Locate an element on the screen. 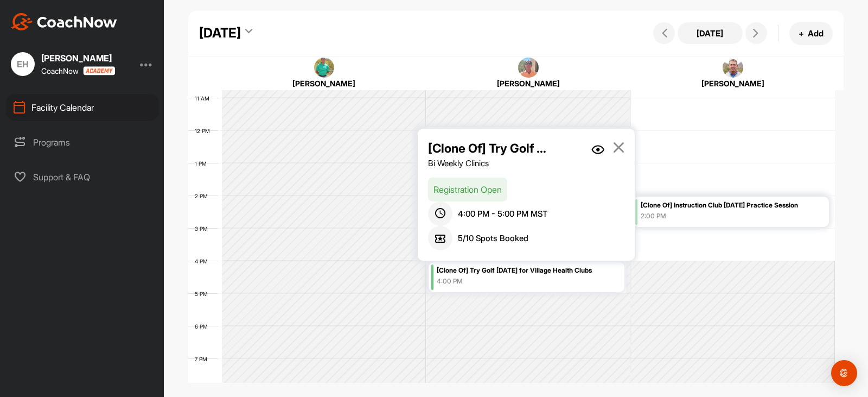 Image resolution: width=868 pixels, height=397 pixels. div: EH is located at coordinates (23, 64).